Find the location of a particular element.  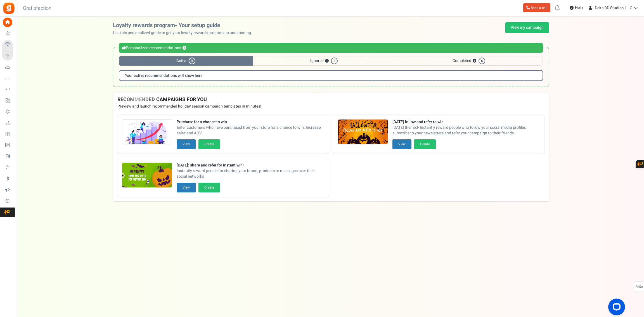

span: 1 is located at coordinates (334, 61).